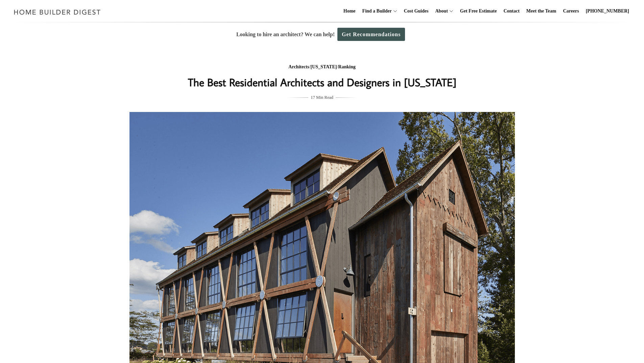  What do you see at coordinates (349, 11) in the screenshot?
I see `a: Home` at bounding box center [349, 11].